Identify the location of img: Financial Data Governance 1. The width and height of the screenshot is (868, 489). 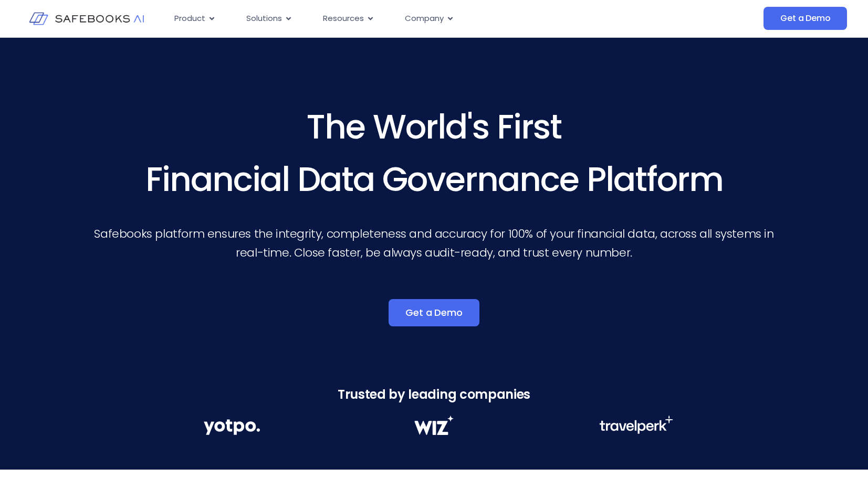
(231, 427).